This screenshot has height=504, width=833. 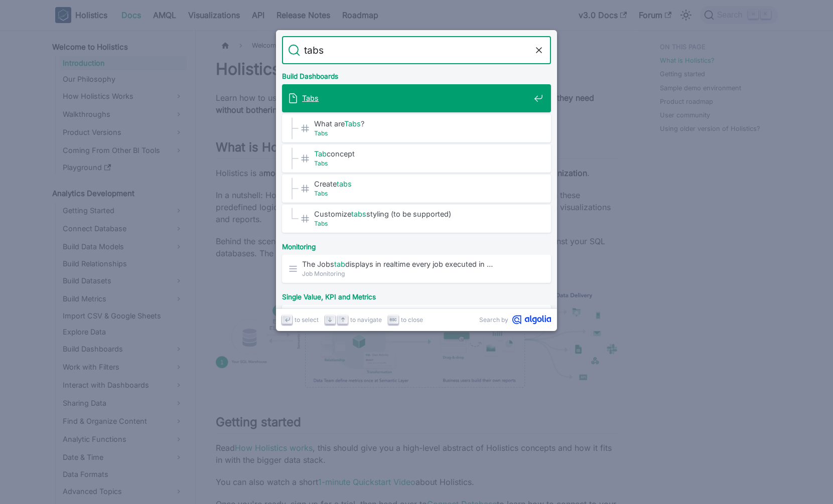 I want to click on a: What areTabs?​Tabs, so click(x=416, y=128).